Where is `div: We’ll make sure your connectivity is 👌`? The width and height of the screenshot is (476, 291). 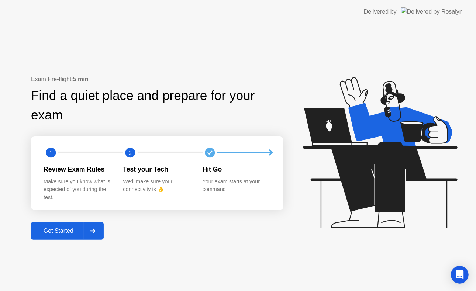 div: We’ll make sure your connectivity is 👌 is located at coordinates (156, 185).